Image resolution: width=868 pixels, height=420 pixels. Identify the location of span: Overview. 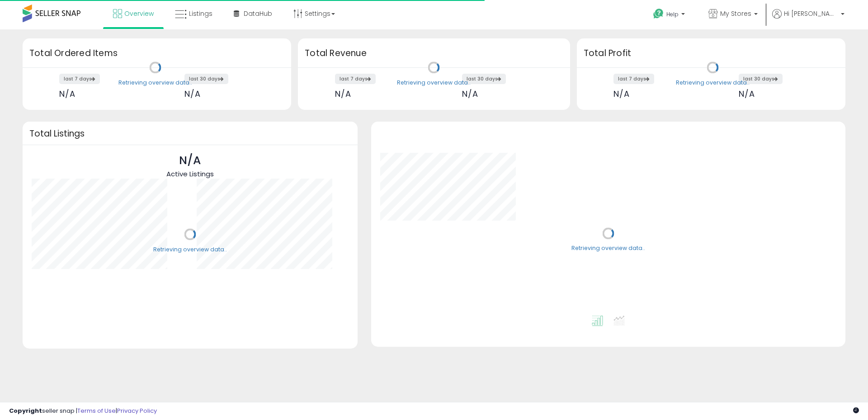
(139, 14).